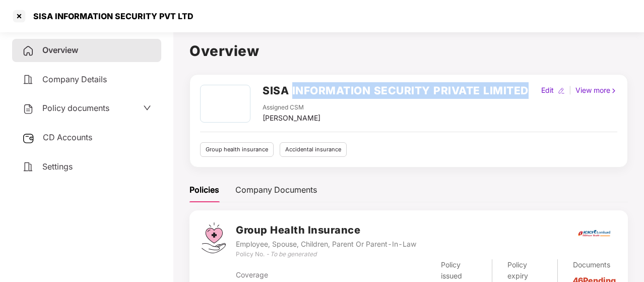 The height and width of the screenshot is (282, 644). I want to click on span: Overview, so click(60, 50).